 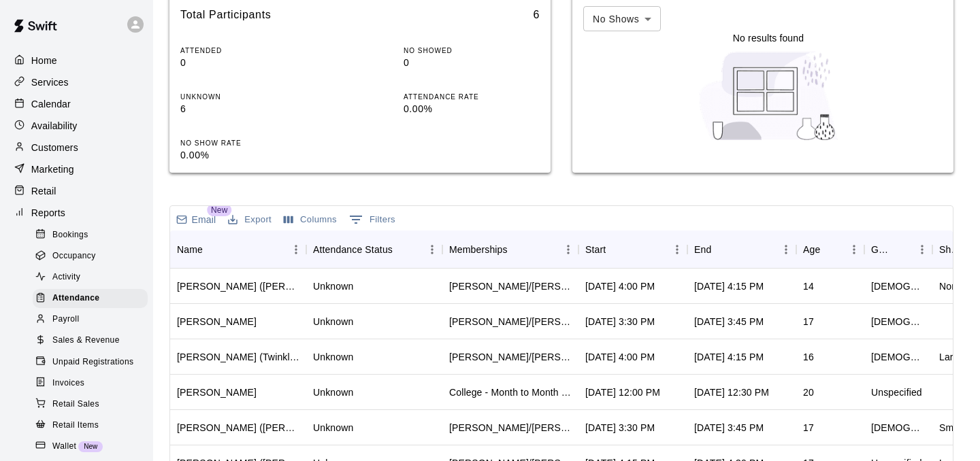 What do you see at coordinates (90, 405) in the screenshot?
I see `div: Retail Sales` at bounding box center [90, 405].